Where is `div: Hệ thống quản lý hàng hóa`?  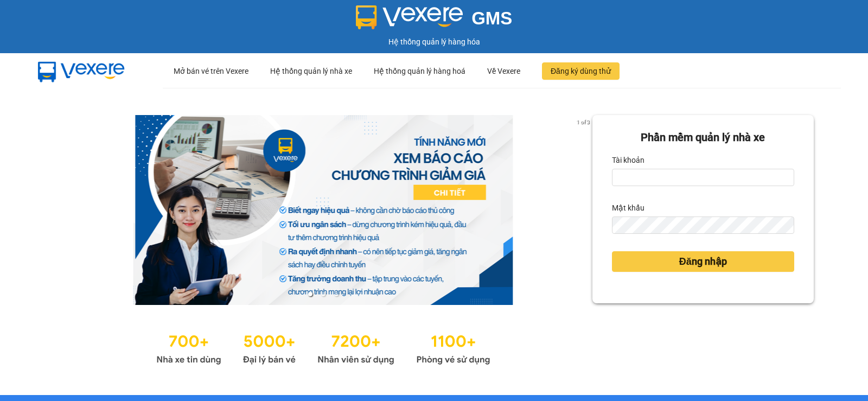
div: Hệ thống quản lý hàng hóa is located at coordinates (434, 42).